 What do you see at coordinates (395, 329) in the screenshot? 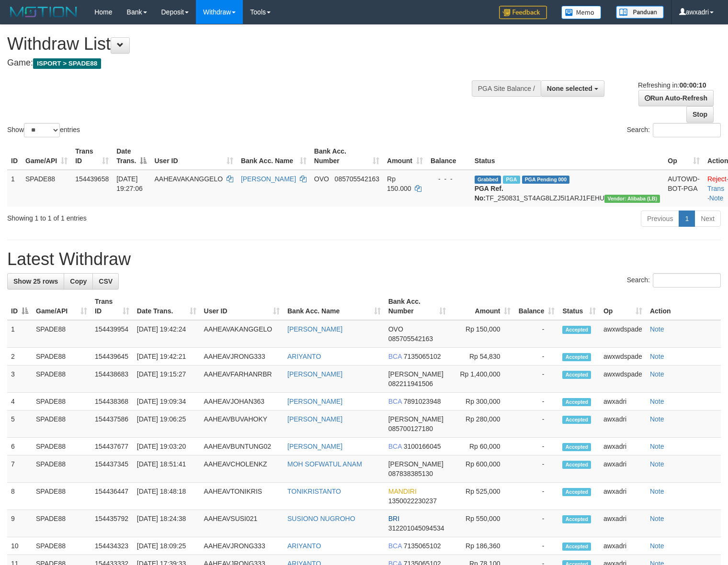
I see `span: OVO` at bounding box center [395, 329].